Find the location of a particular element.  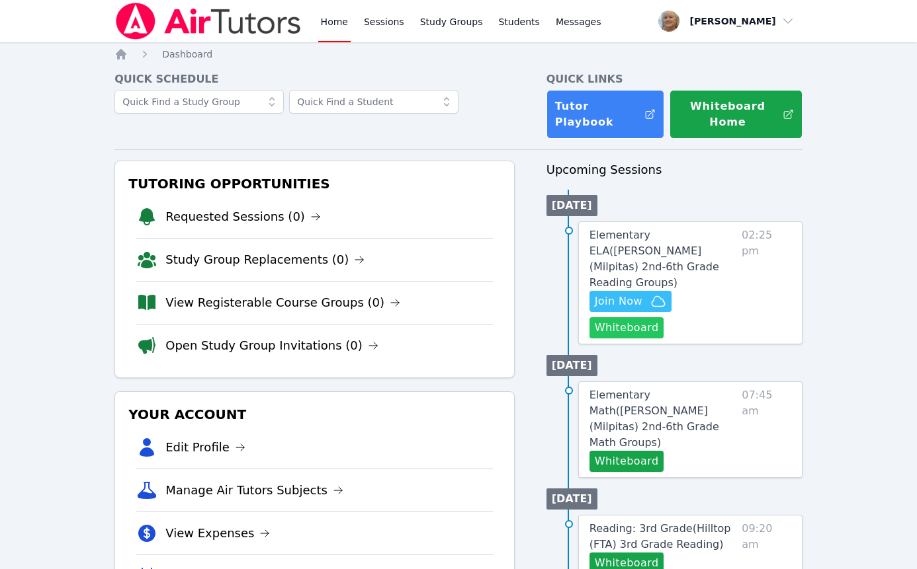

input: Quick Find a Study Group is located at coordinates (199, 102).